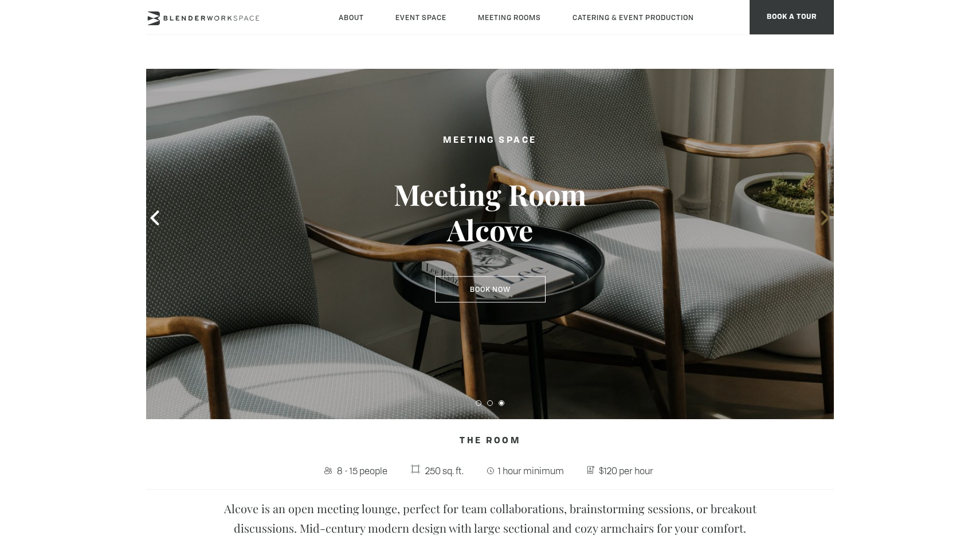 This screenshot has width=980, height=543. Describe the element at coordinates (490, 289) in the screenshot. I see `a: Book Now` at that location.